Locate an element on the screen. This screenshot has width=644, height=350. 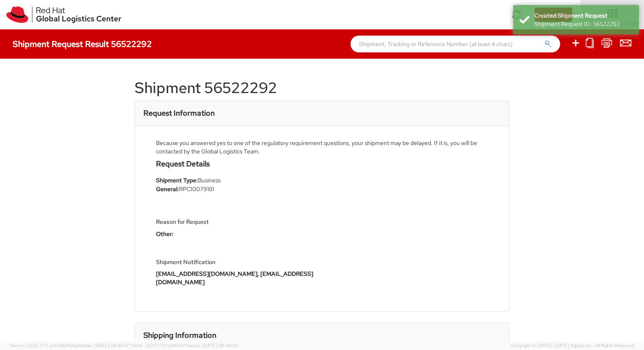
div: Created Shipment Request is located at coordinates (584, 16).